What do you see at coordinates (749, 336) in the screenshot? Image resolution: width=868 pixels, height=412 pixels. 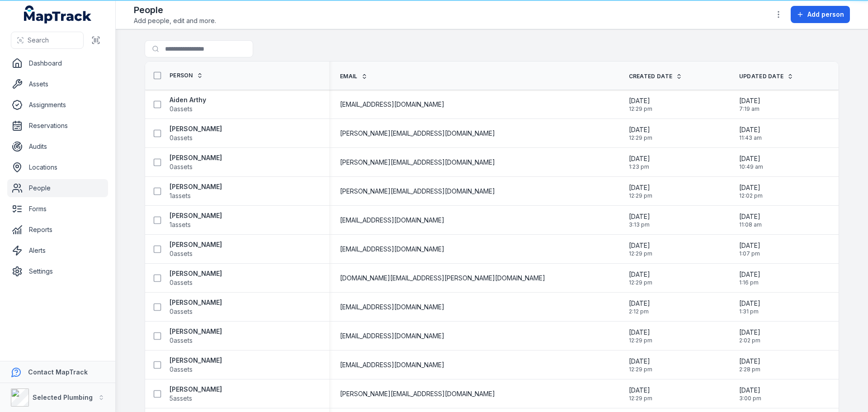 I see `time: 8/11/2025, 2:02:25 PM` at bounding box center [749, 336].